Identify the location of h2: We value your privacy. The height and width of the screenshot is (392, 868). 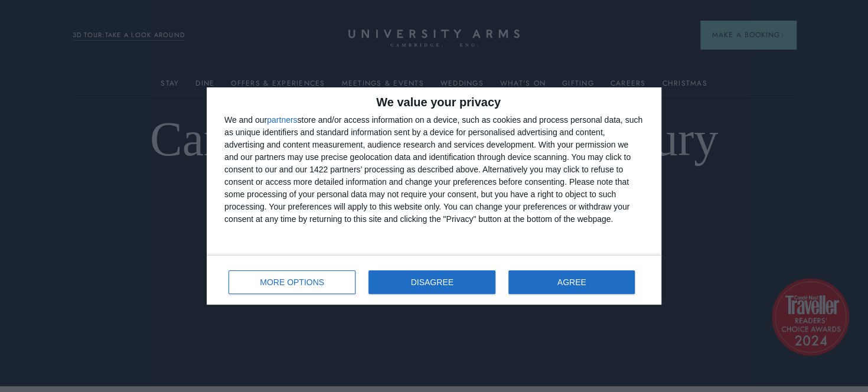
(434, 102).